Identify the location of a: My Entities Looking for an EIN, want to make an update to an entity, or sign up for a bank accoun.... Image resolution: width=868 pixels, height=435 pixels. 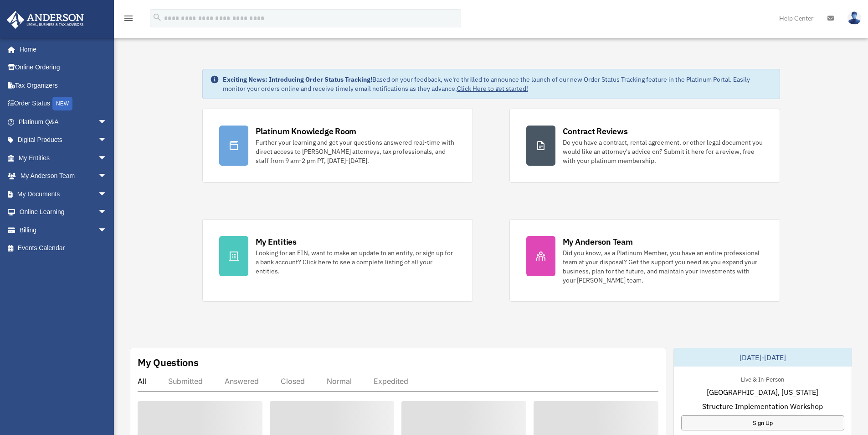
(338, 260).